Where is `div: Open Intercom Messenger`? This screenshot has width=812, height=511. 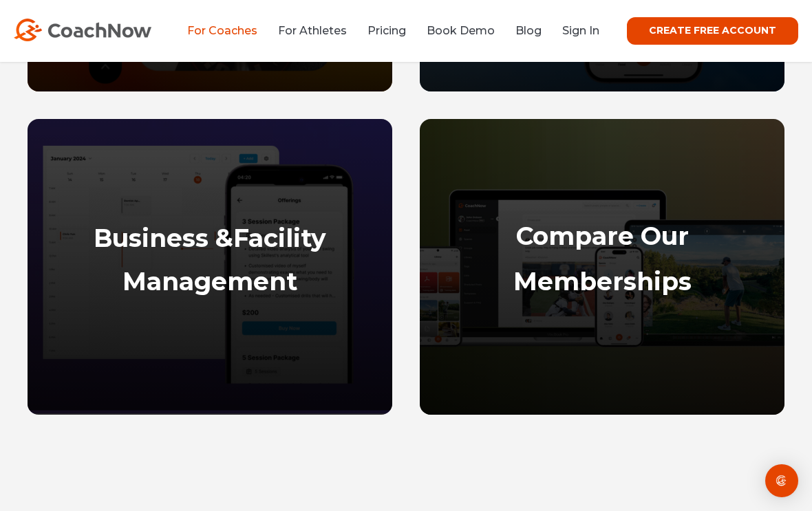
div: Open Intercom Messenger is located at coordinates (782, 480).